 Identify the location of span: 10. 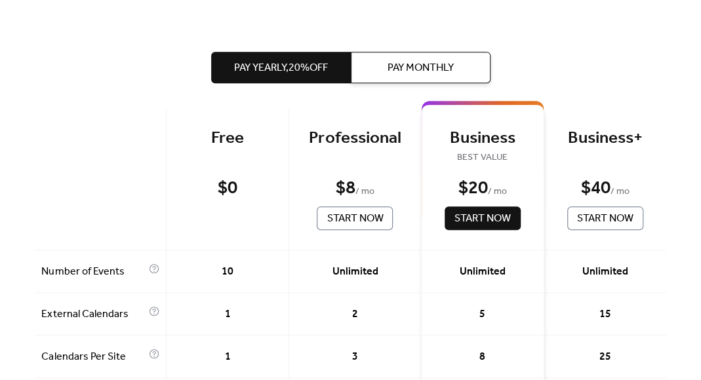
(227, 272).